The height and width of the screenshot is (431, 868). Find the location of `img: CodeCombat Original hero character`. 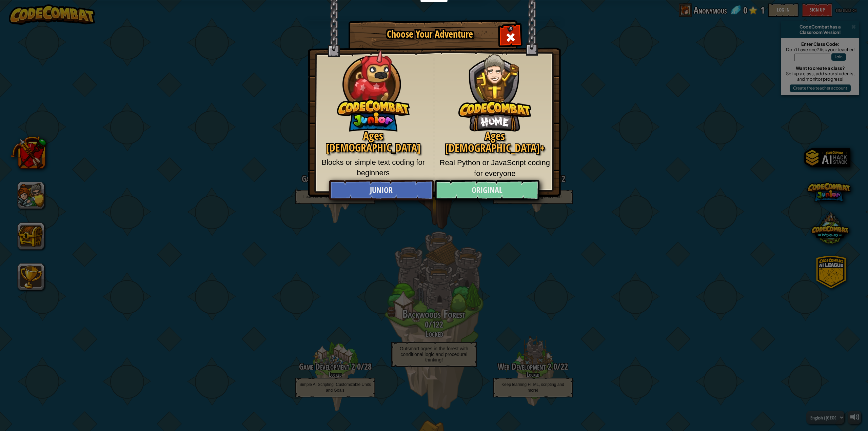

img: CodeCombat Original hero character is located at coordinates (495, 87).